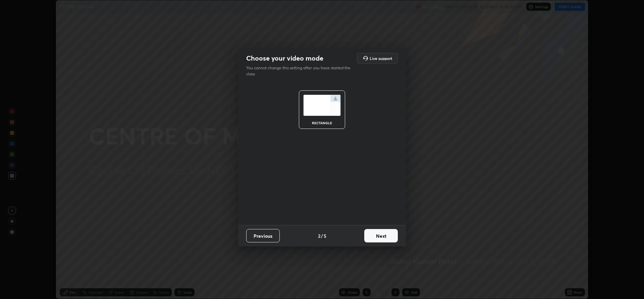  Describe the element at coordinates (318, 236) in the screenshot. I see `h4: 2` at that location.